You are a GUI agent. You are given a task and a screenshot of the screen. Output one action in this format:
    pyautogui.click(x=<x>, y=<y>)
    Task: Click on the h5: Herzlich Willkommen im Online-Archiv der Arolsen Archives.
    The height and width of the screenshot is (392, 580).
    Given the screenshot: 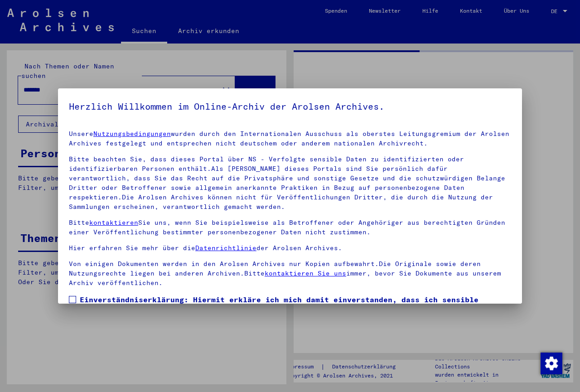 What is the action you would take?
    pyautogui.click(x=290, y=106)
    